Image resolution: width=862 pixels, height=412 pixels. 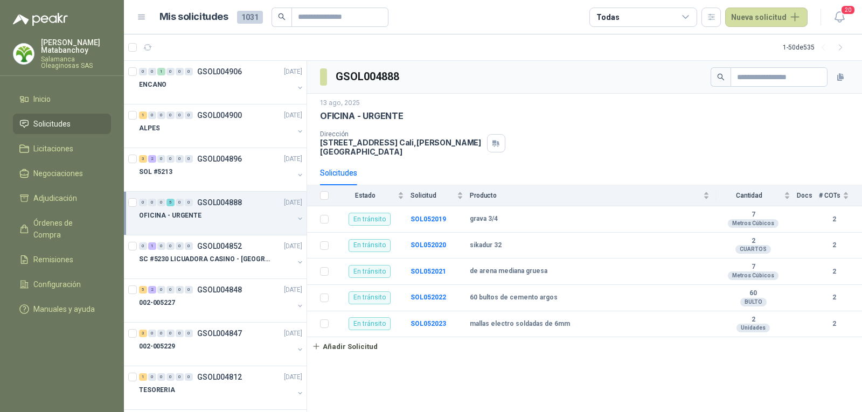 I want to click on span: Inicio, so click(x=42, y=99).